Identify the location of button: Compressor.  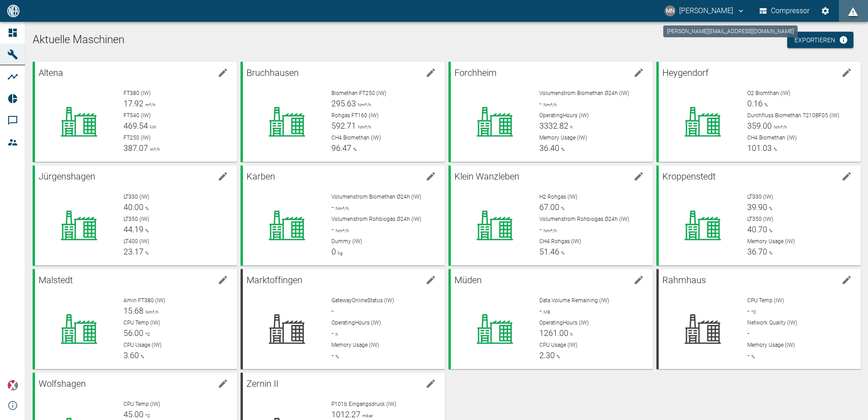
(784, 11).